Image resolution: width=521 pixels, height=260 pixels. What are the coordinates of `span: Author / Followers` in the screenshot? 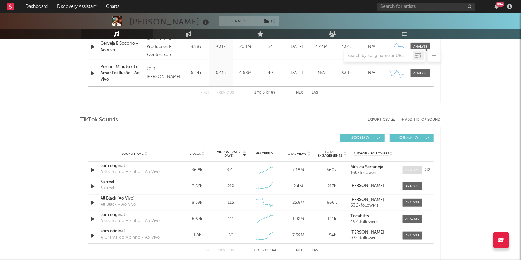 It's located at (371, 154).